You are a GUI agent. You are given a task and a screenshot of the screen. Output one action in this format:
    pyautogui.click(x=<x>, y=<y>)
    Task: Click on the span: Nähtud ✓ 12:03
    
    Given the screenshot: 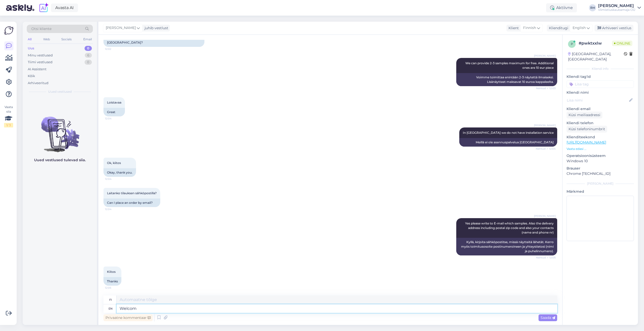 What is the action you would take?
    pyautogui.click(x=546, y=88)
    